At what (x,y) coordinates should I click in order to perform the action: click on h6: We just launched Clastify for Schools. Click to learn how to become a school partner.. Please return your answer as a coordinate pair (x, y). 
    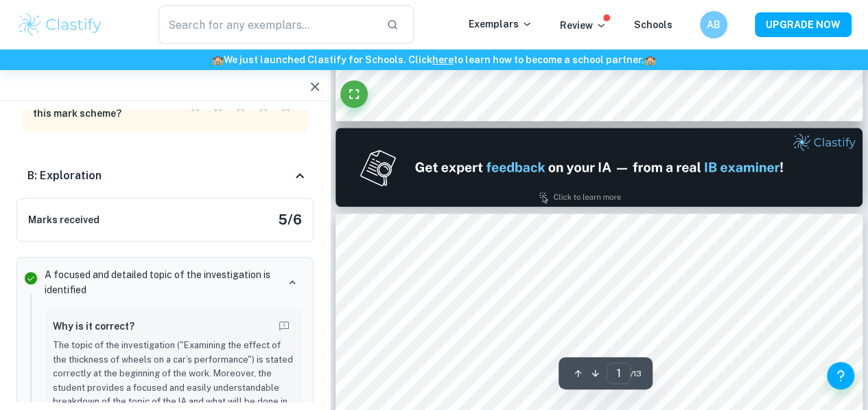
    Looking at the image, I should click on (434, 60).